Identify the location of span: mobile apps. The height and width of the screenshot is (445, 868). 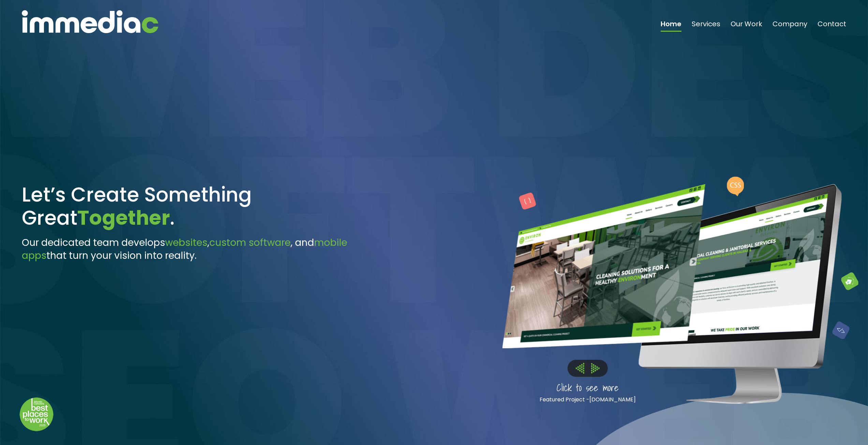
(185, 249).